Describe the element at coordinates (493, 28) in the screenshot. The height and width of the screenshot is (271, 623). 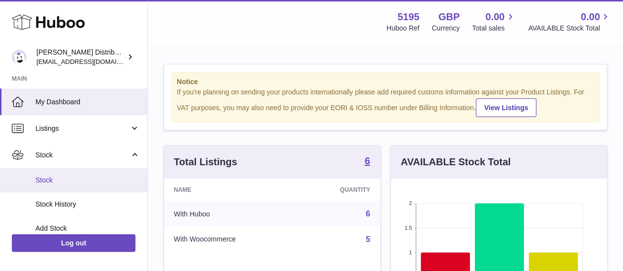
I see `span: Total sales` at that location.